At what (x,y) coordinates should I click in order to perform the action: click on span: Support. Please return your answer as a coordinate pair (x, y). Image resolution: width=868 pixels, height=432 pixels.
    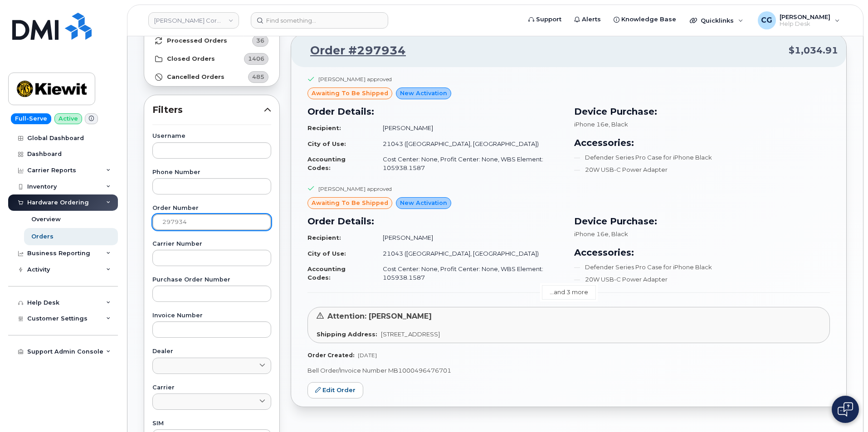
    Looking at the image, I should click on (549, 19).